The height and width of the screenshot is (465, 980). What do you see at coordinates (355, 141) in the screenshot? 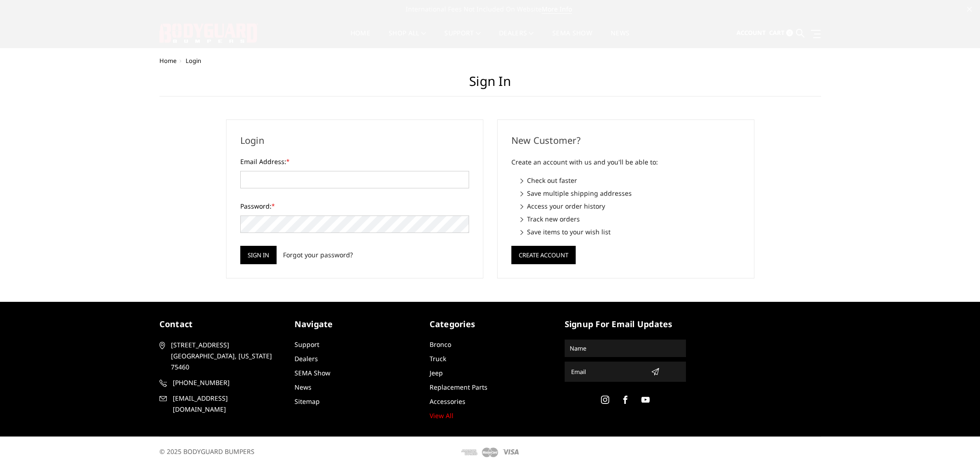
I see `h2: Login` at bounding box center [355, 141].